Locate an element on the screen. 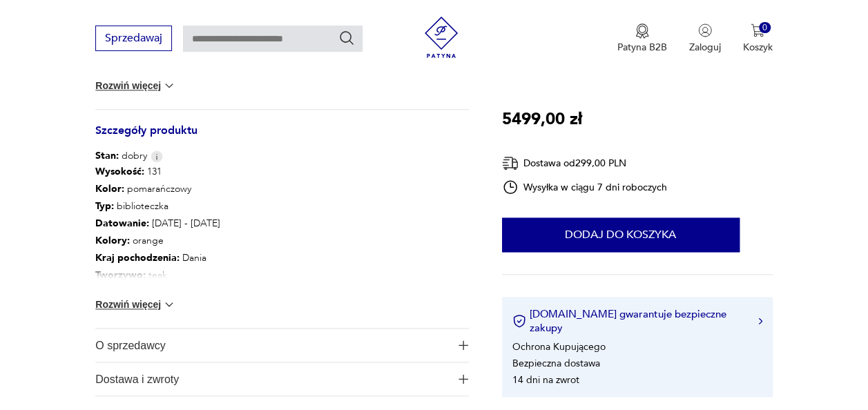 The image size is (868, 410). button: Ikona plusaDostawa i zwroty is located at coordinates (282, 379).